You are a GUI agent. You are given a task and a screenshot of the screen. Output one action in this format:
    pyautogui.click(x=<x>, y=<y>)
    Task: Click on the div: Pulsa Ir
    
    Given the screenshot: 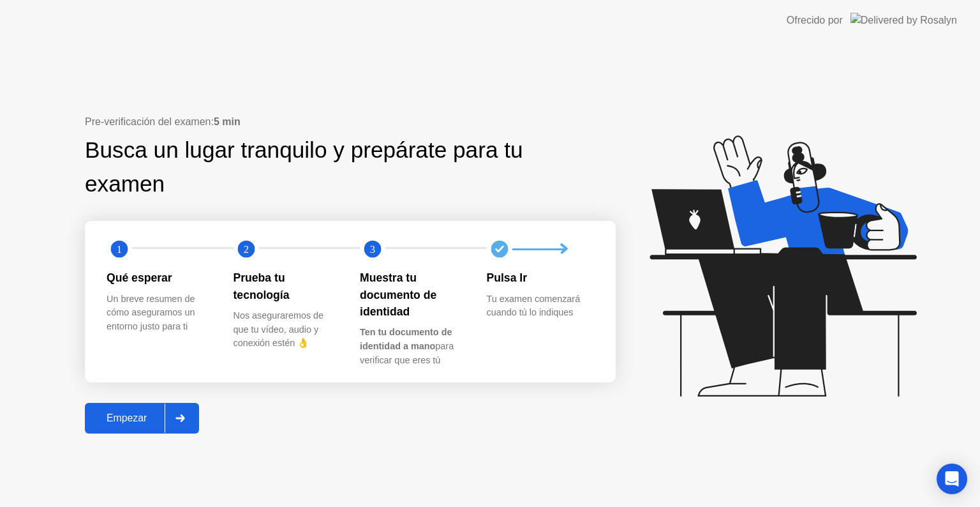 What is the action you would take?
    pyautogui.click(x=540, y=277)
    